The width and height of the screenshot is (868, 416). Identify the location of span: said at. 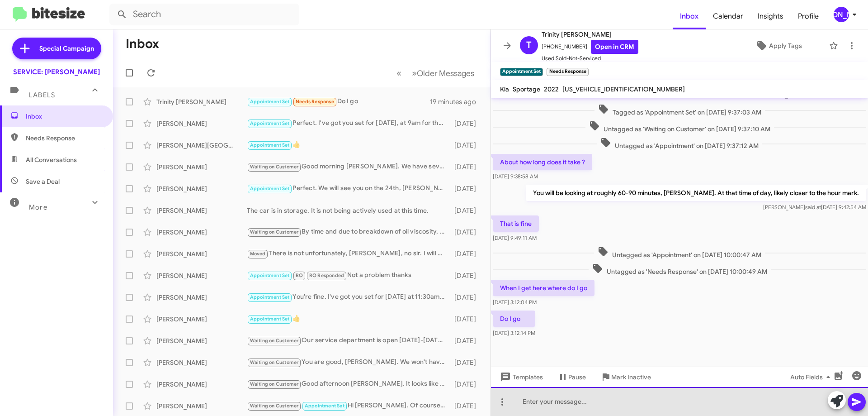
(813, 206).